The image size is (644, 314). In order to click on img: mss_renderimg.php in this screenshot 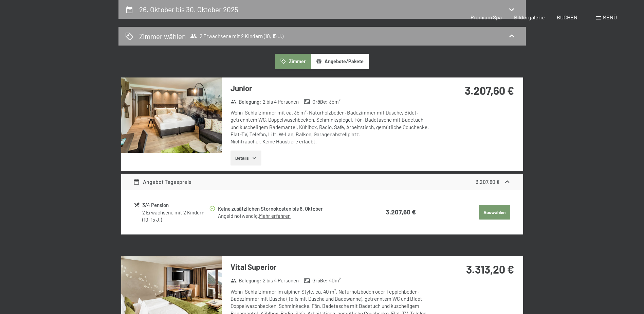, I will do `click(171, 115)`.